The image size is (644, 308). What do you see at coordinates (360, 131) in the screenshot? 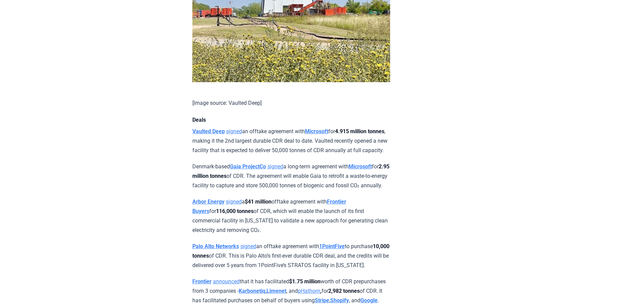
I see `strong: 4.915 million tonnes` at bounding box center [360, 131].